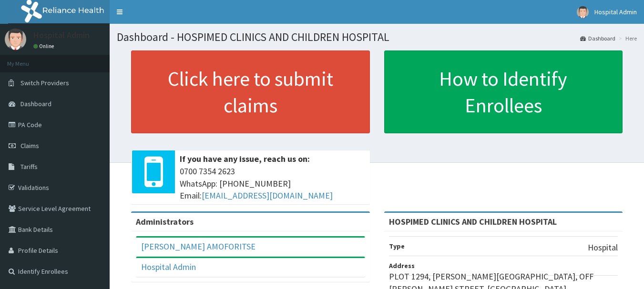 This screenshot has height=289, width=644. What do you see at coordinates (250, 92) in the screenshot?
I see `a: Click here to submit claims` at bounding box center [250, 92].